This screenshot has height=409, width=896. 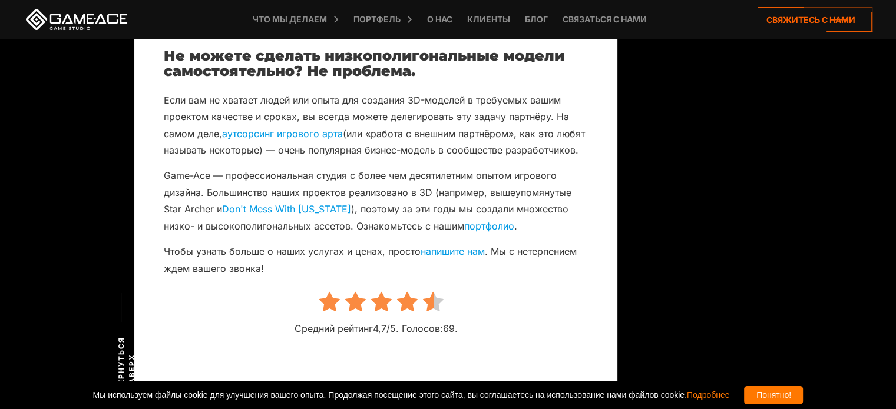 I want to click on font: Блог, so click(x=536, y=19).